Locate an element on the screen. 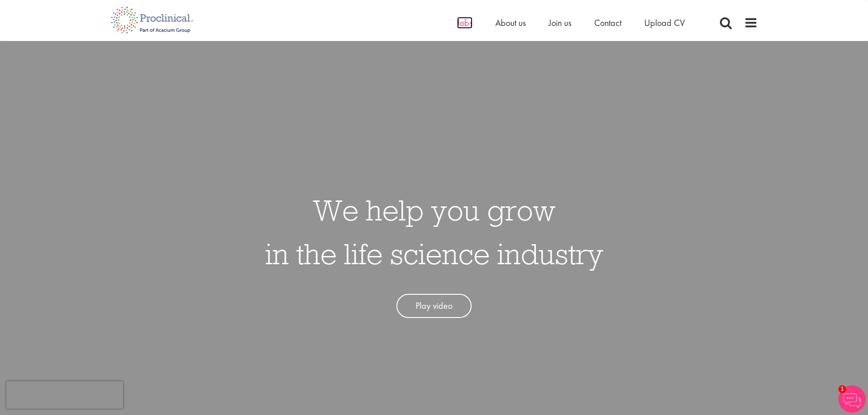  span: About us is located at coordinates (510, 23).